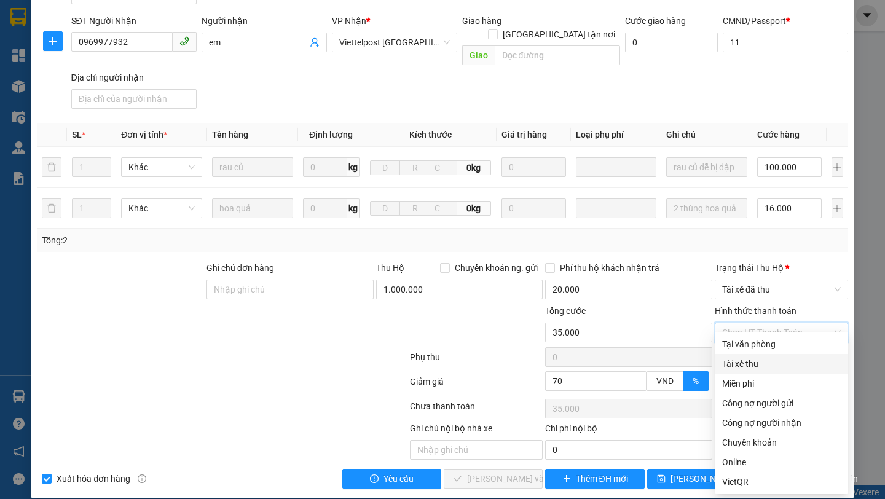 The height and width of the screenshot is (499, 885). I want to click on span: Tên hàng, so click(230, 135).